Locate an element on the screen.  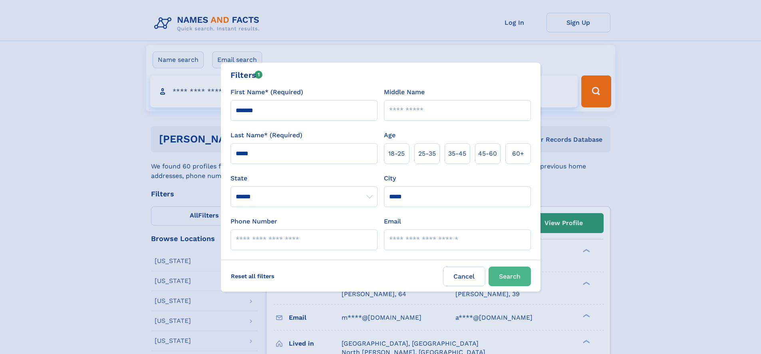
label: State is located at coordinates (304, 178).